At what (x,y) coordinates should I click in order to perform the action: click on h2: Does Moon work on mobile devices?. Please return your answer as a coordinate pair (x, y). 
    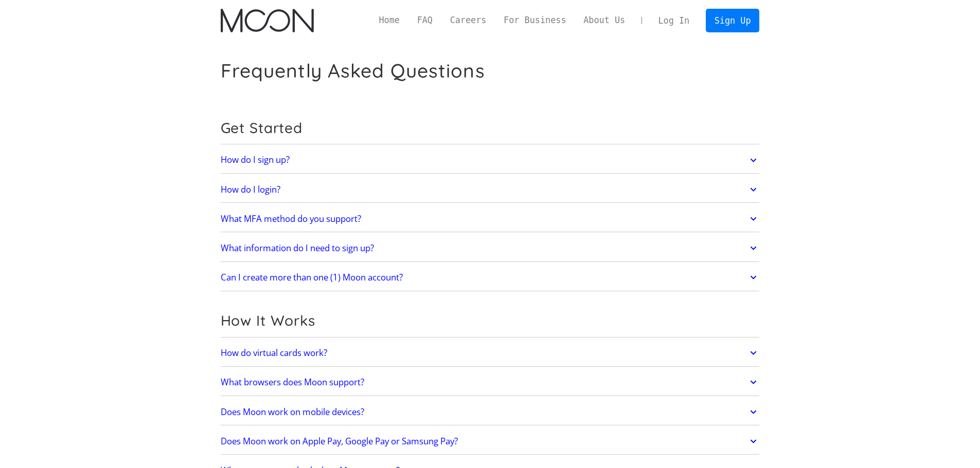
    Looking at the image, I should click on (292, 413).